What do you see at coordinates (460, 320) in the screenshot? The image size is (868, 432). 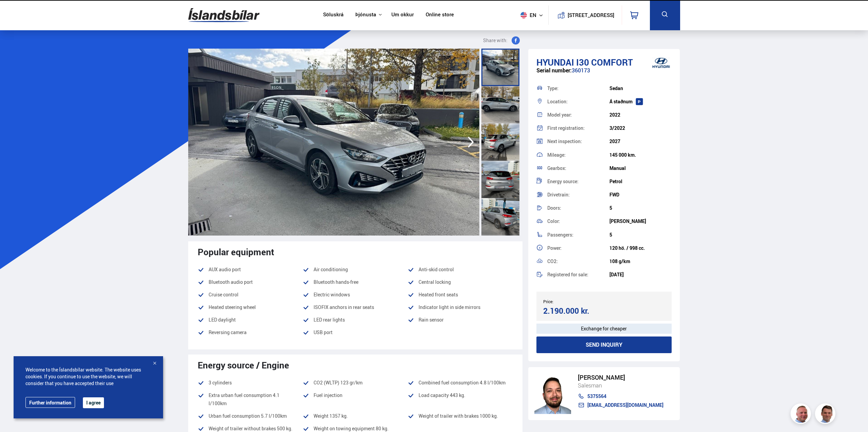 I see `li: Rain sensor` at bounding box center [460, 320].